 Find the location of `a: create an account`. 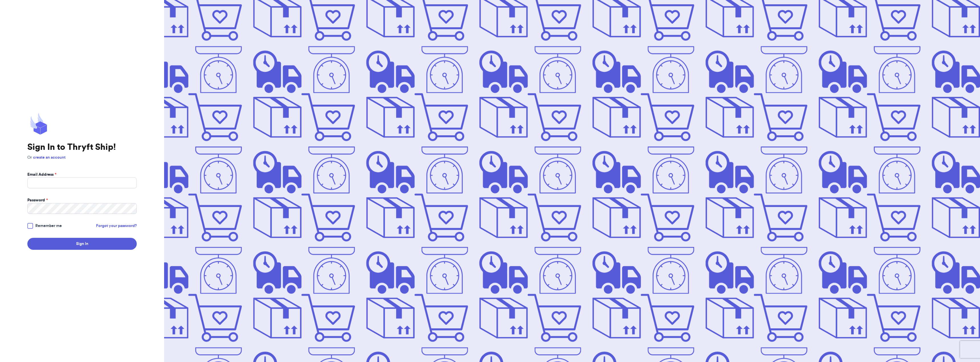

a: create an account is located at coordinates (49, 158).